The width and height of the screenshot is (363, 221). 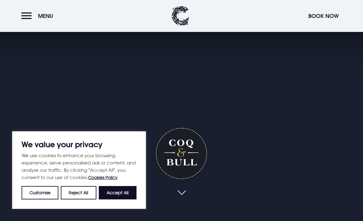 What do you see at coordinates (40, 193) in the screenshot?
I see `button: Customise` at bounding box center [40, 193].